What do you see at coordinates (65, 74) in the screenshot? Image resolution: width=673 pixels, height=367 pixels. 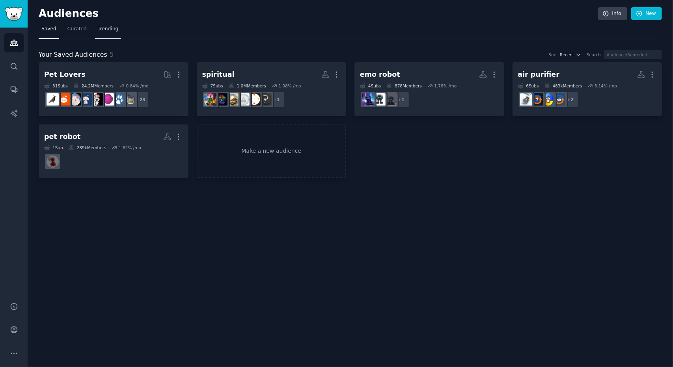 I see `div: Pet Lovers` at bounding box center [65, 74].